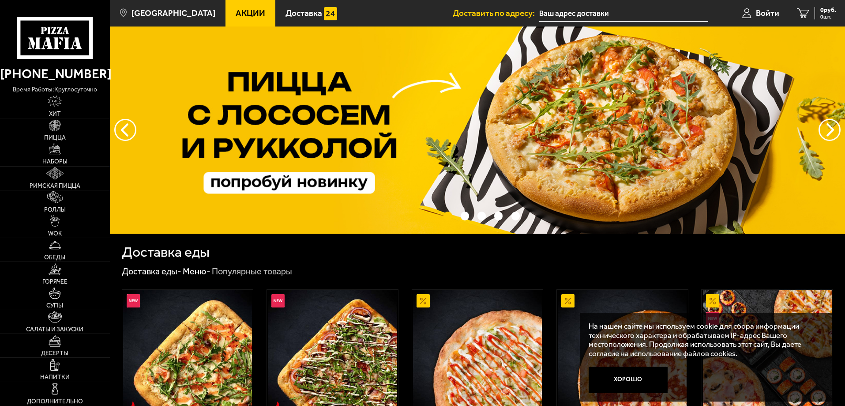  What do you see at coordinates (55, 329) in the screenshot?
I see `span: Салаты и закуски` at bounding box center [55, 329].